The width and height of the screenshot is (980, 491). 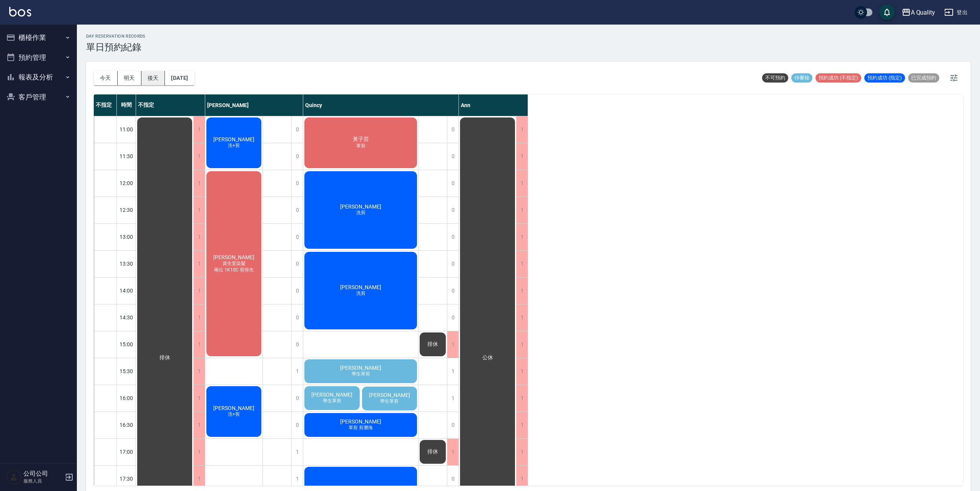 I want to click on img: Person, so click(x=14, y=477).